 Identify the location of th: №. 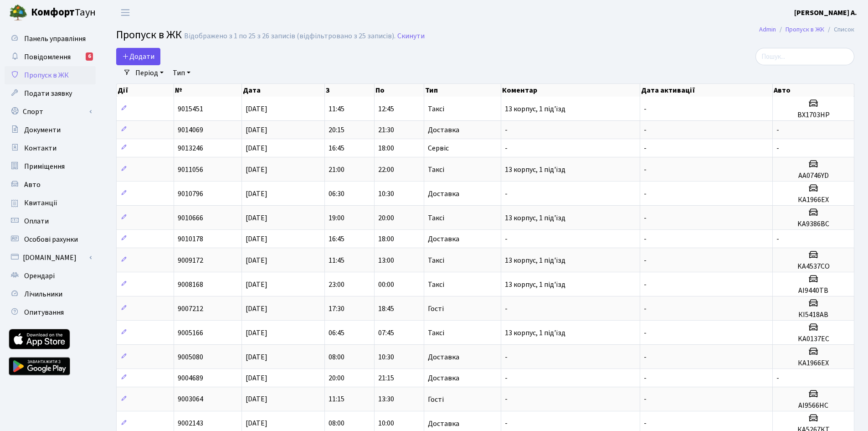
(208, 91).